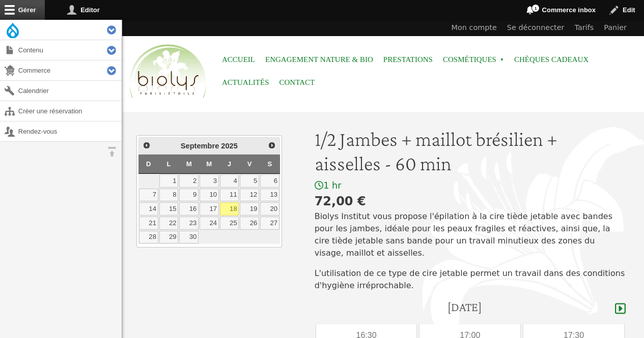 The width and height of the screenshot is (644, 338). What do you see at coordinates (474, 28) in the screenshot?
I see `a: Mon compte` at bounding box center [474, 28].